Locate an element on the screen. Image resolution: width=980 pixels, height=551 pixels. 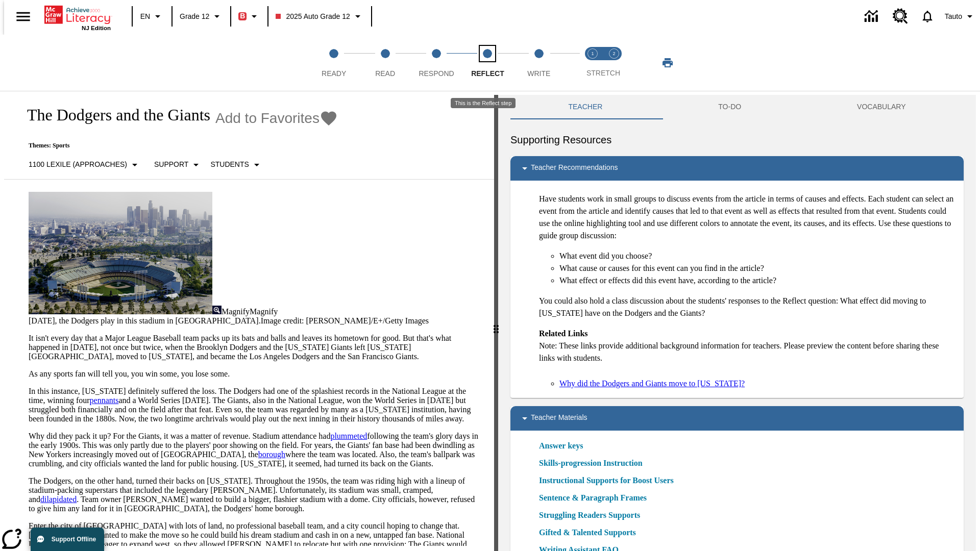
button: Support Offline is located at coordinates (67, 539).